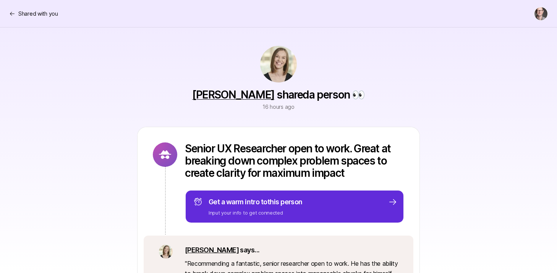 This screenshot has width=557, height=273. I want to click on span: to this person, so click(282, 202).